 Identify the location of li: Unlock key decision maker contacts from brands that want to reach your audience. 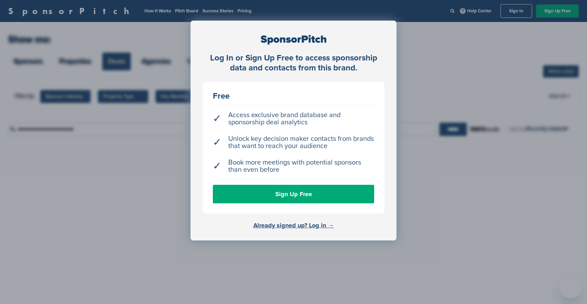
(294, 143).